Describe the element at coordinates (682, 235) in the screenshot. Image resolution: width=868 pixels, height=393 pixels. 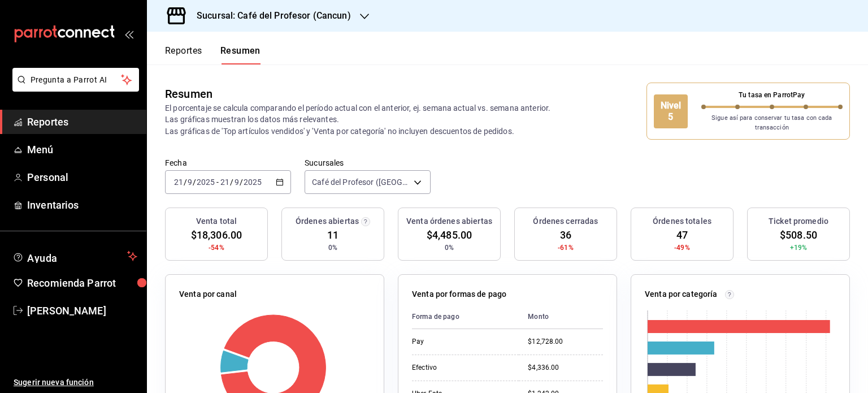
I see `span: 47` at that location.